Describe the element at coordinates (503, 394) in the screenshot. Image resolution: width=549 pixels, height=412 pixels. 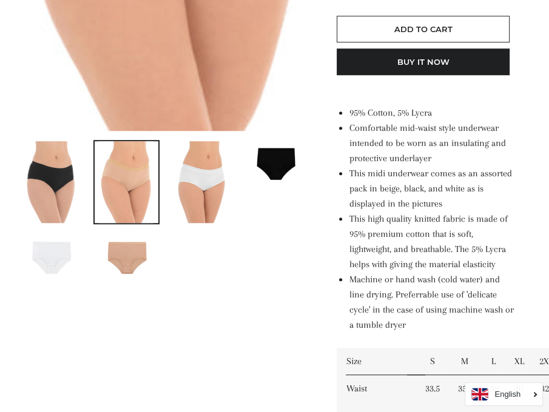
I see `a: English` at that location.